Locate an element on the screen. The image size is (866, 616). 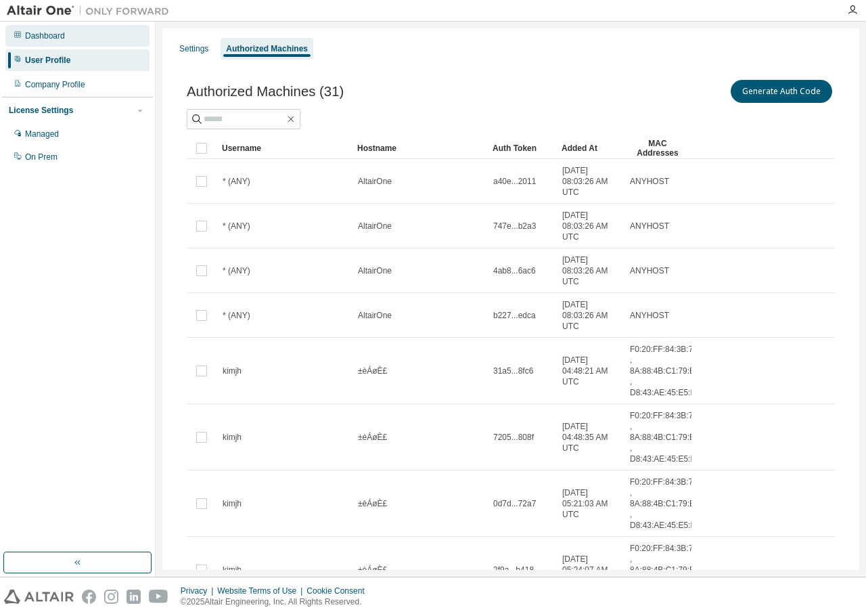
div: Managed is located at coordinates (42, 134).